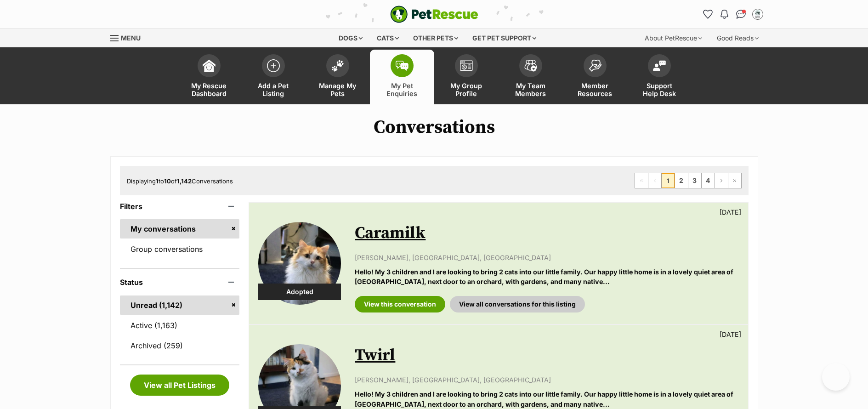 This screenshot has height=409, width=868. What do you see at coordinates (402, 77) in the screenshot?
I see `a: My Pet Enquiries` at bounding box center [402, 77].